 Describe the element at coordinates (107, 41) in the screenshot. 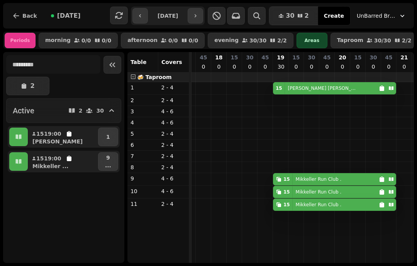

I see `p: 0 / 0` at that location.